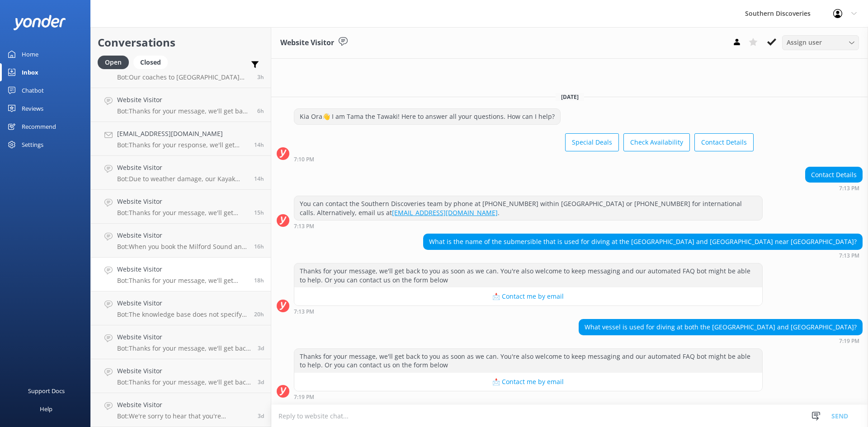 The height and width of the screenshot is (427, 868). I want to click on span: 12:05am 20-Aug-2025 (UTC +12:00) Pacific/Auckland, so click(259, 178).